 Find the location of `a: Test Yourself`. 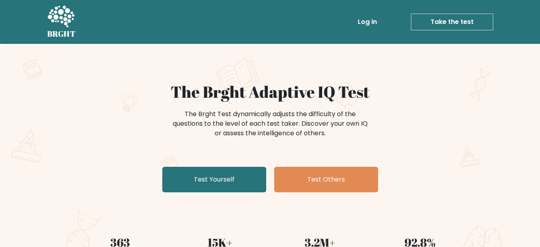

a: Test Yourself is located at coordinates (214, 180).